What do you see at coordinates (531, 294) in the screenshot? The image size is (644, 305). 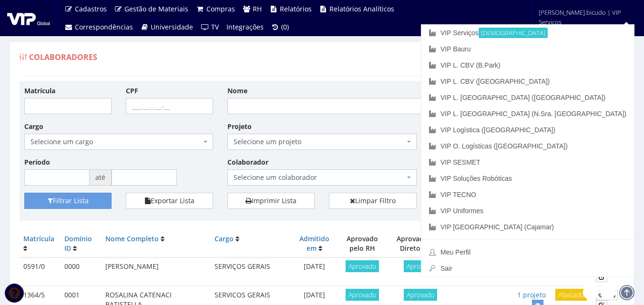 I see `a: 1 projeto` at bounding box center [531, 294].